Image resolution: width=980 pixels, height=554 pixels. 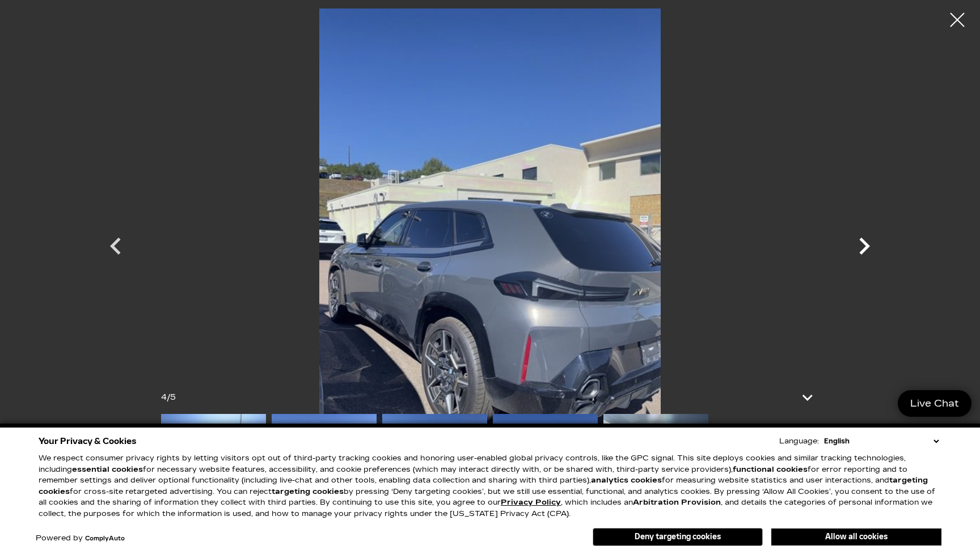 What do you see at coordinates (678, 537) in the screenshot?
I see `button: Deny targeting cookies` at bounding box center [678, 537].